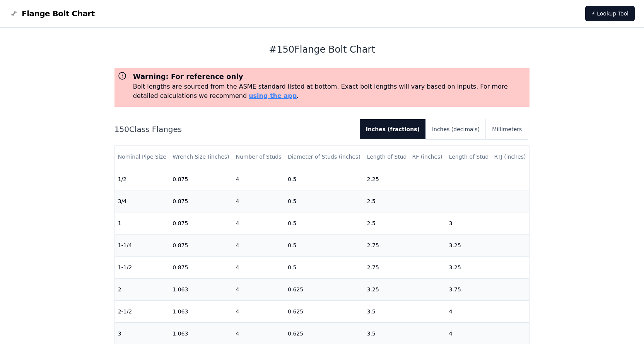  I want to click on th: Number of Studs, so click(258, 157).